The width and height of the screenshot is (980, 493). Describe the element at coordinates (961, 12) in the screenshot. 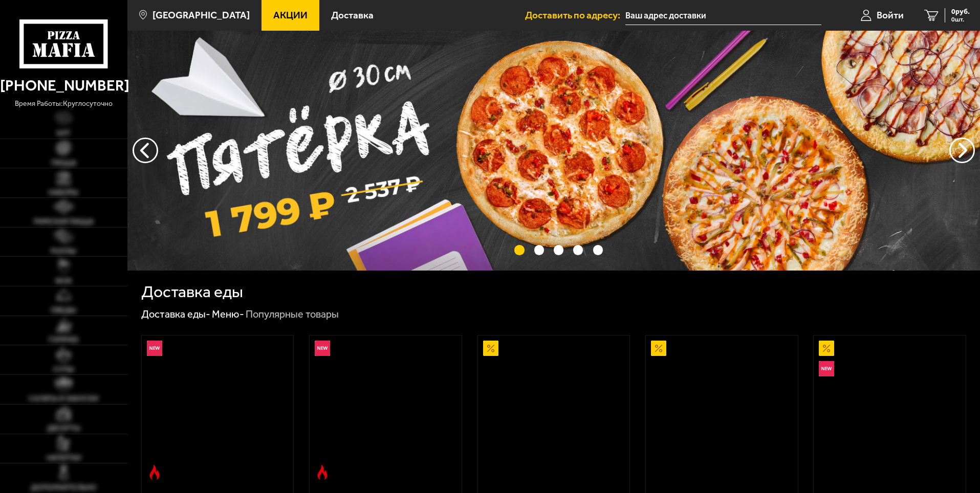

I see `span: 0 руб.` at that location.